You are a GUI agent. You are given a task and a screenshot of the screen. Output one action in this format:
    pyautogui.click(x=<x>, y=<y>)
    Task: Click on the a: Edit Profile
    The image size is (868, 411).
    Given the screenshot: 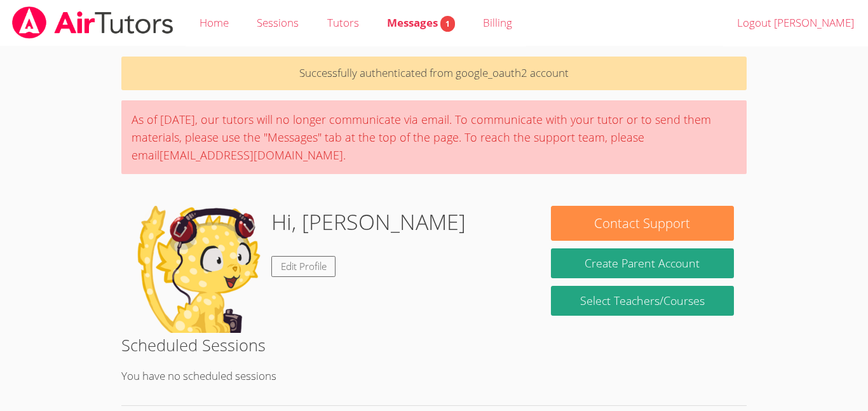 What is the action you would take?
    pyautogui.click(x=303, y=266)
    